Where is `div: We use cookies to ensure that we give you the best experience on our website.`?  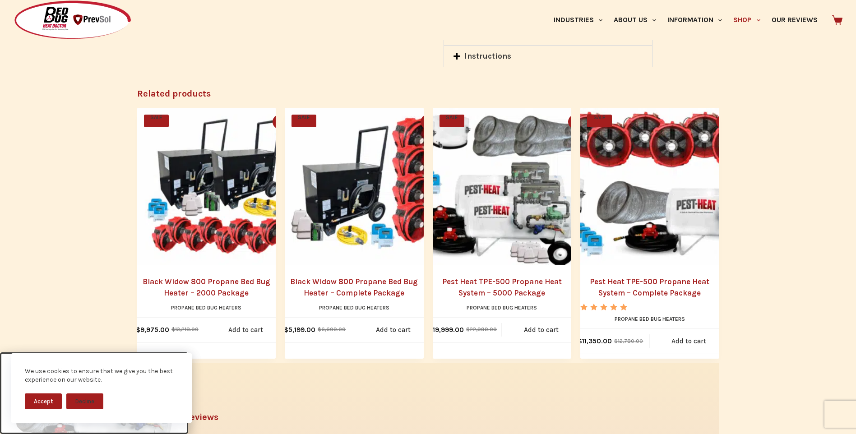 div: We use cookies to ensure that we give you the best experience on our website. is located at coordinates (102, 375).